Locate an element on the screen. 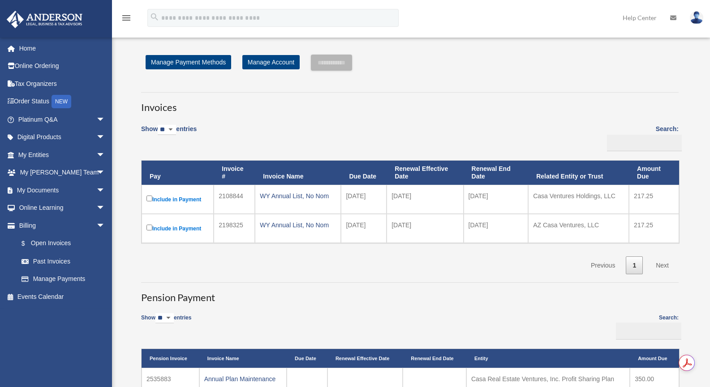 The height and width of the screenshot is (387, 710). th: Pay: activate to sort column descending is located at coordinates (177, 173).